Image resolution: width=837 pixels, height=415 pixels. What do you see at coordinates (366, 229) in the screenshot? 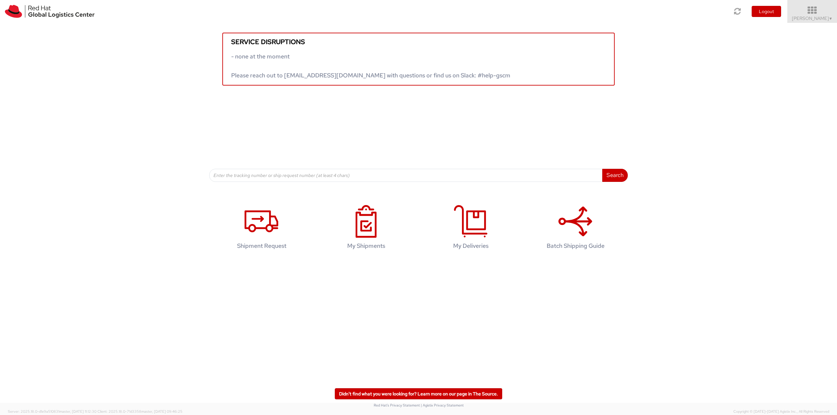
I see `a: My Shipments` at bounding box center [366, 229].